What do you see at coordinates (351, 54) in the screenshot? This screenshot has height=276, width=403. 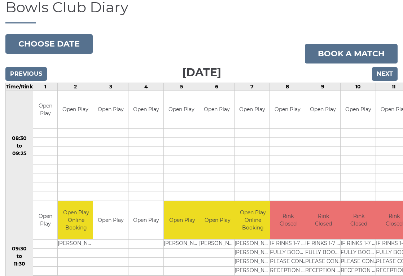 I see `a: Book a match` at bounding box center [351, 54].